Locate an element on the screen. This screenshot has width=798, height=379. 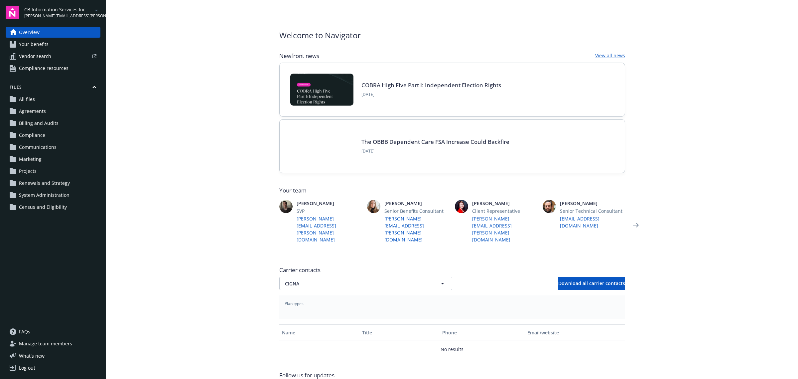
span: Plan types is located at coordinates (452, 303).